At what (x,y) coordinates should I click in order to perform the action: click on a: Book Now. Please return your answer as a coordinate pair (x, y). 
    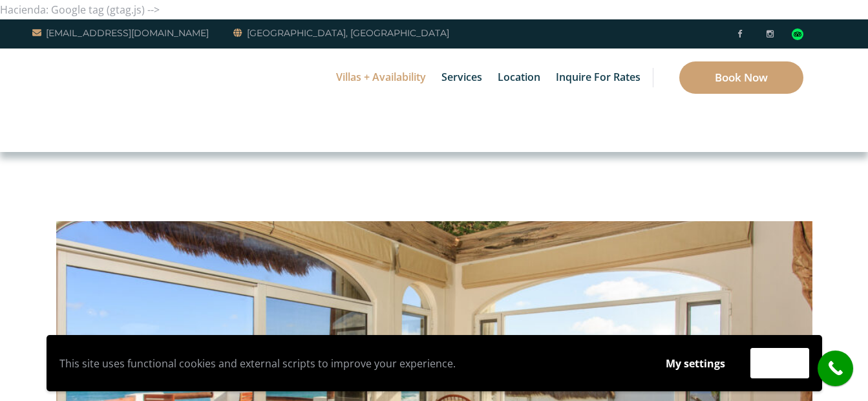
    Looking at the image, I should click on (742, 77).